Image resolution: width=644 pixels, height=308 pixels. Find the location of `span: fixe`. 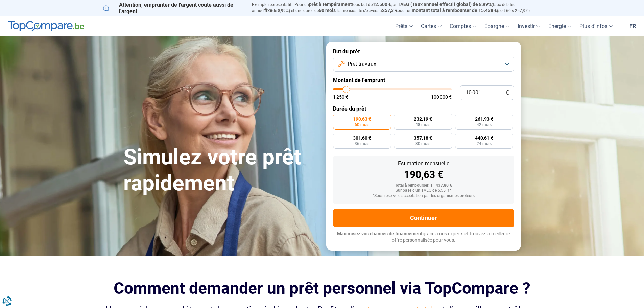

span: fixe is located at coordinates (268, 11).